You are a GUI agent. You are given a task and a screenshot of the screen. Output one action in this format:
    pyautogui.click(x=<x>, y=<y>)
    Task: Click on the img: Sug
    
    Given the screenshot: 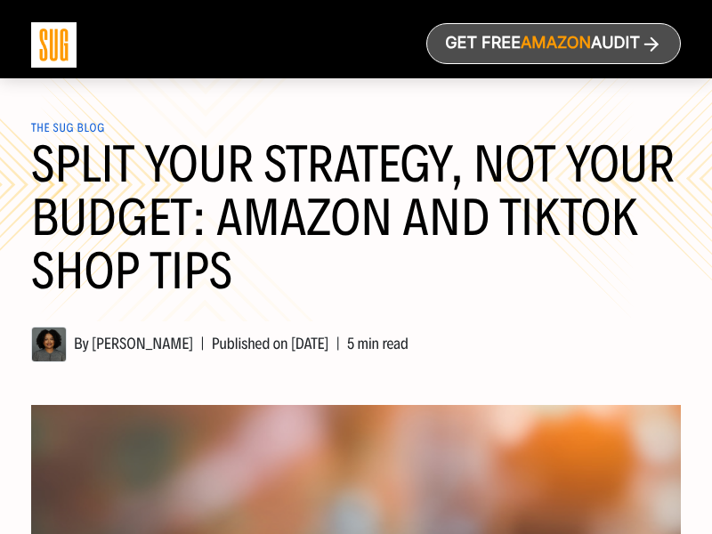 What is the action you would take?
    pyautogui.click(x=53, y=45)
    